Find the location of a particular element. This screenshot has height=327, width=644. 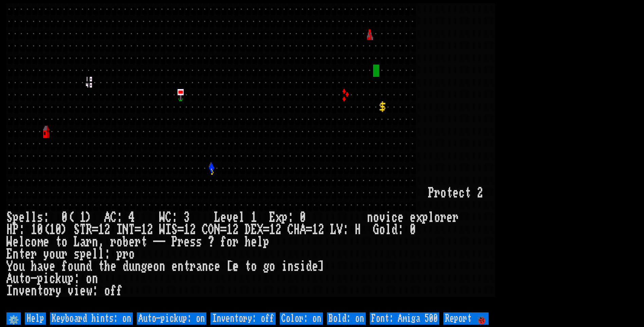

input: Auto-pickup: on is located at coordinates (171, 319).